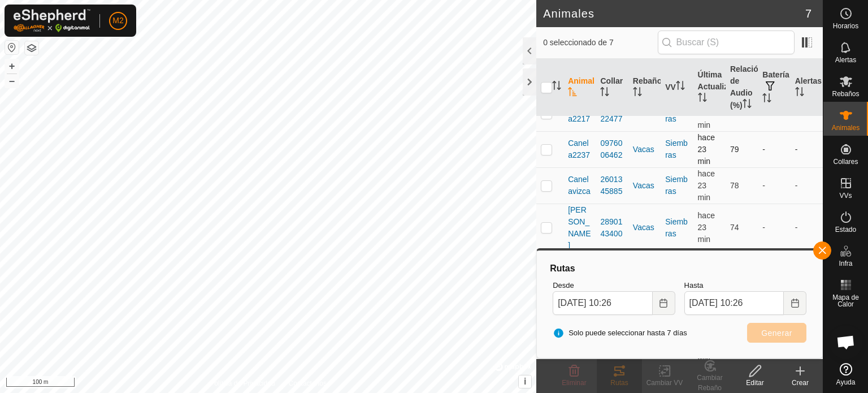 This screenshot has height=393, width=868. Describe the element at coordinates (612, 87) in the screenshot. I see `th: Collar` at that location.